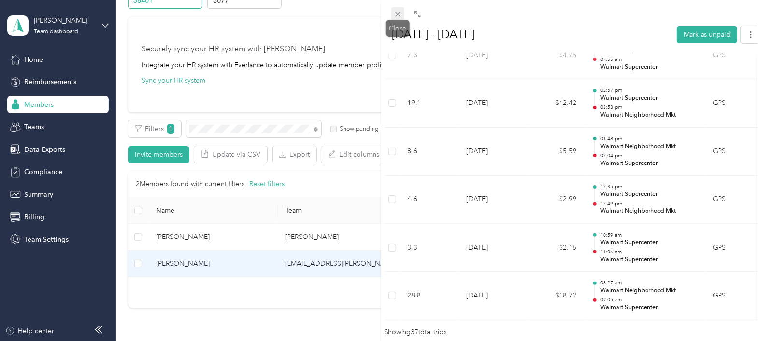 This screenshot has height=341, width=762. I want to click on td: $18.72, so click(556, 296).